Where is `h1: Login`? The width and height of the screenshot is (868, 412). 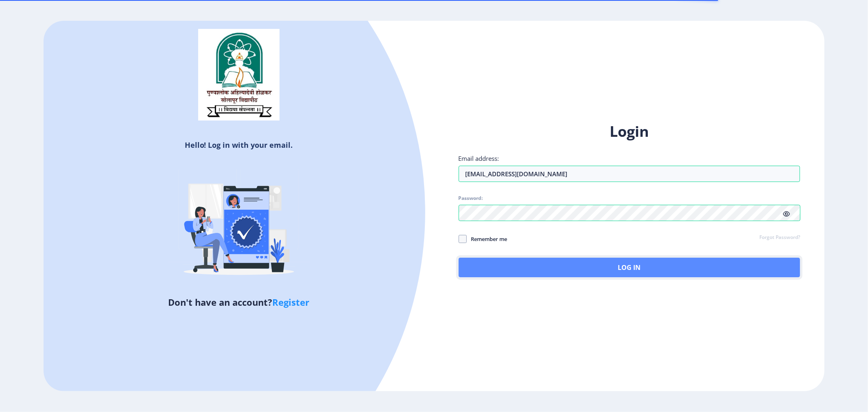
h1: Login is located at coordinates (629, 132).